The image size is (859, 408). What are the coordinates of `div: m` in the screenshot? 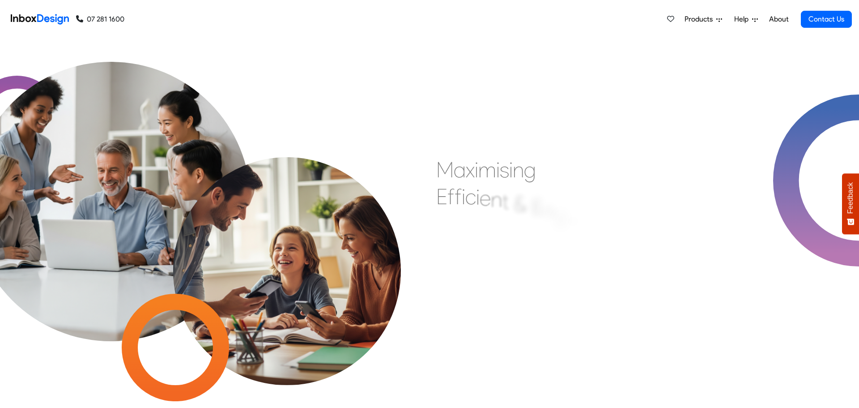 It's located at (487, 170).